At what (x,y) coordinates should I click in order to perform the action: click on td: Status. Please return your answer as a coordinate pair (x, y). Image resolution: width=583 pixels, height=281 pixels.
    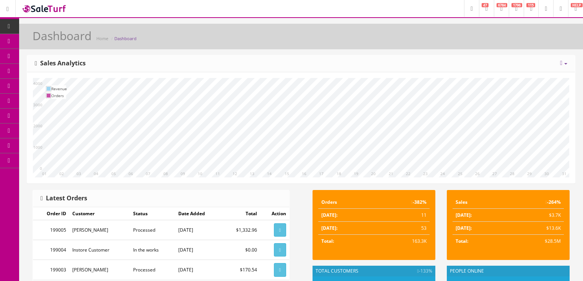
    Looking at the image, I should click on (152, 214).